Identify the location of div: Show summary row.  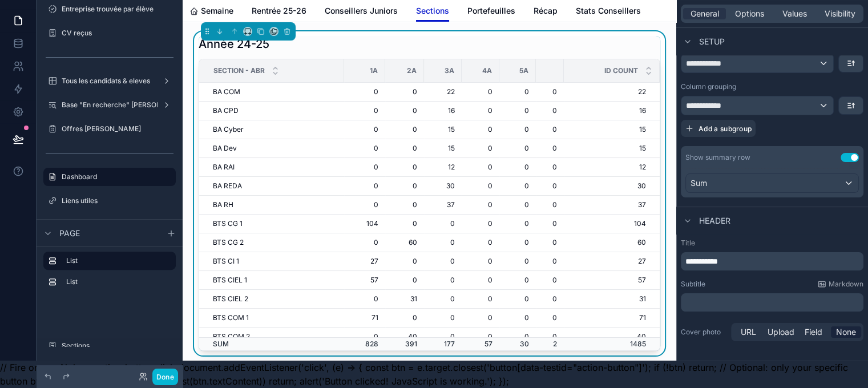
(718, 157).